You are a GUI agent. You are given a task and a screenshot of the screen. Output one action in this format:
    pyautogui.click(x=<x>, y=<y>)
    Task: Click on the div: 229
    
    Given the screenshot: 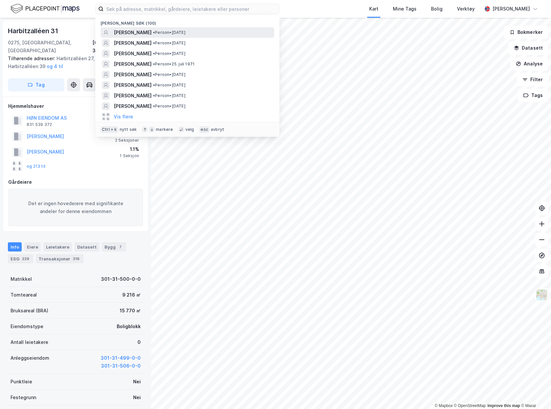 What is the action you would take?
    pyautogui.click(x=26, y=259)
    